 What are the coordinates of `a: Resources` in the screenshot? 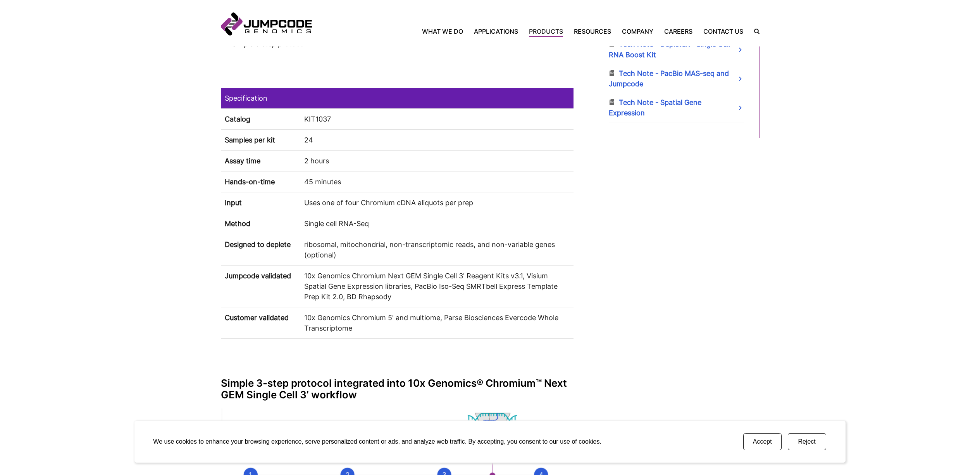 It's located at (593, 31).